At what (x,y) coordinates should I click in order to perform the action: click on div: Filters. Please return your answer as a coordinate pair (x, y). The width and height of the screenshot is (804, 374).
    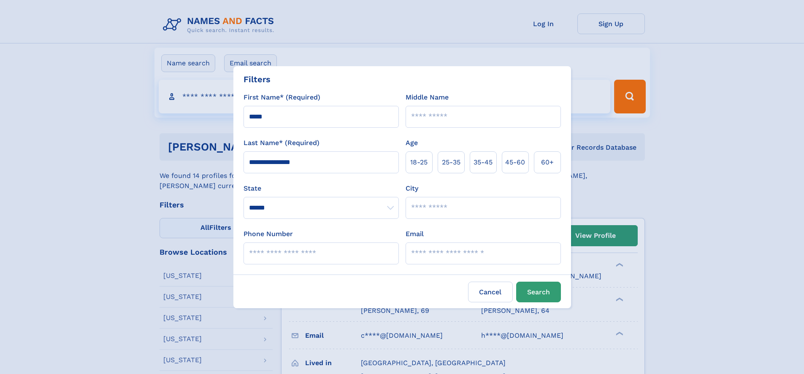
    Looking at the image, I should click on (257, 79).